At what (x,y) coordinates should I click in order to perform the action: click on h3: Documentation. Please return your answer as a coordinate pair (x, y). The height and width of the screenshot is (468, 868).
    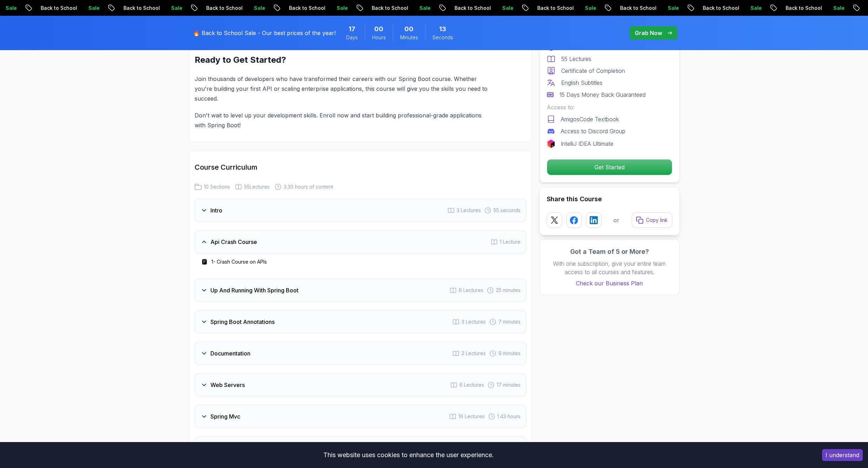
    Looking at the image, I should click on (230, 353).